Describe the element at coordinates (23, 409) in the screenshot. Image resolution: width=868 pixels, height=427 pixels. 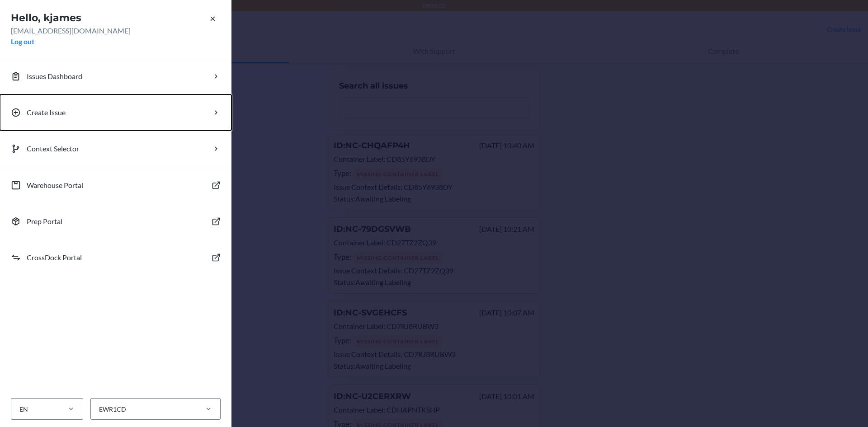
I see `div: EN` at that location.